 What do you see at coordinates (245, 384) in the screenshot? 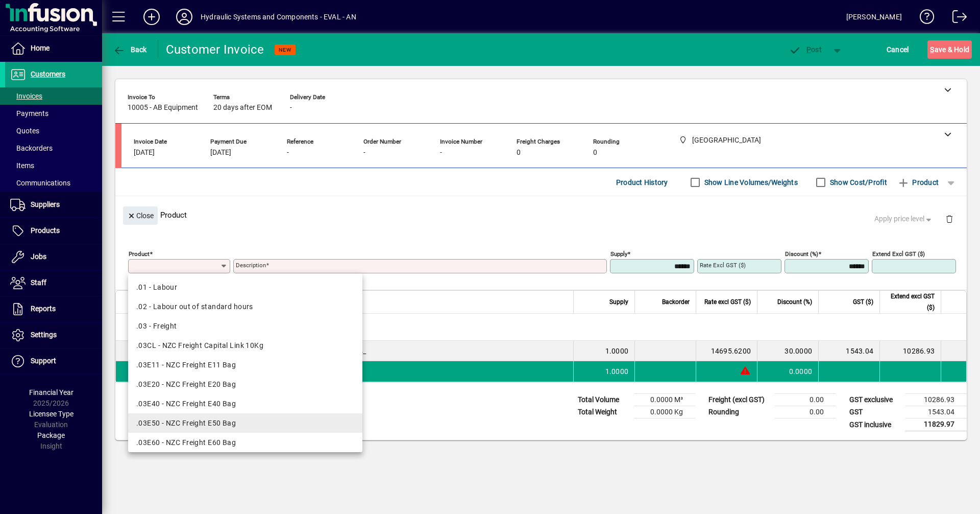
I see `mat-option: .03E20 - NZC Freight E20 Bag` at bounding box center [245, 384].